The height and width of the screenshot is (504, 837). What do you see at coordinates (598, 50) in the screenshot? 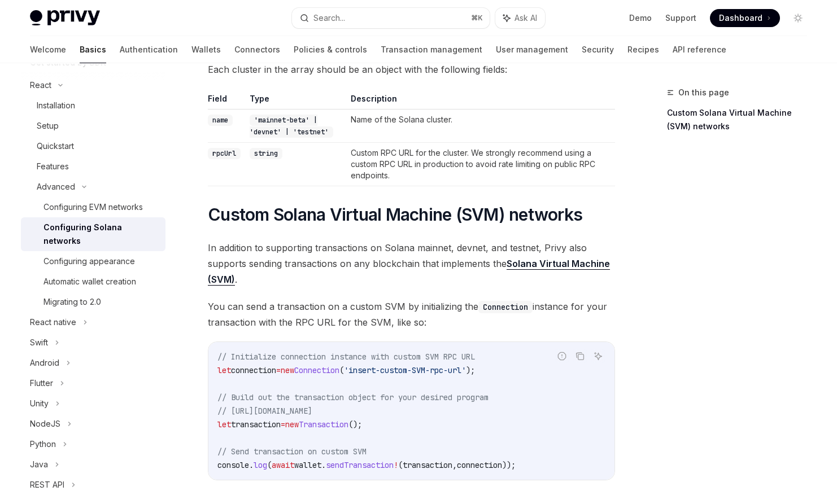
I see `a: Security` at bounding box center [598, 50].